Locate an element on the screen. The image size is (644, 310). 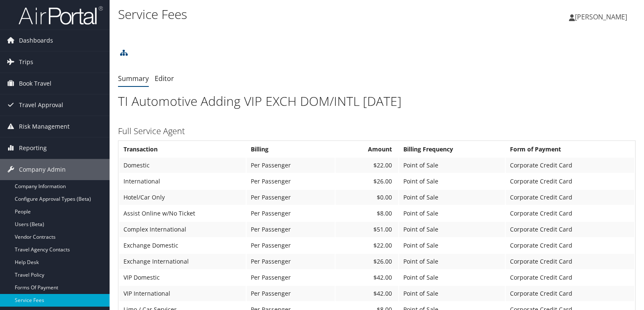
td: International is located at coordinates (183, 181).